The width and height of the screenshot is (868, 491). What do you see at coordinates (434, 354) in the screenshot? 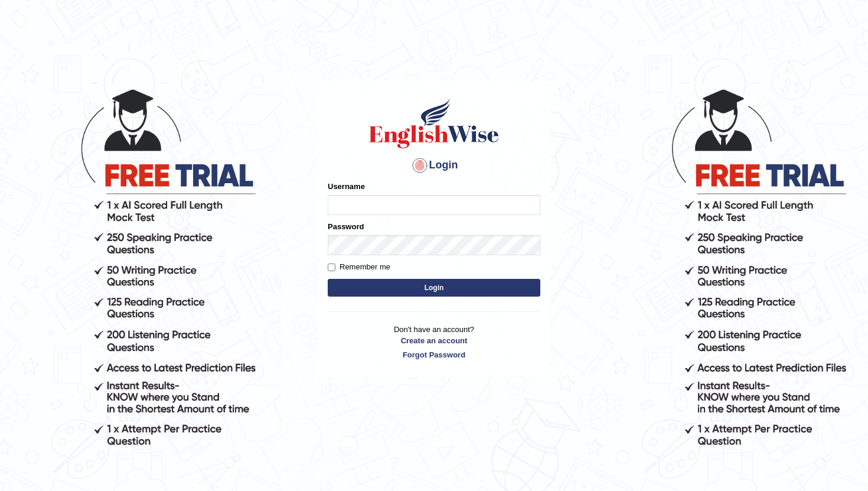
I see `a: Forgot Password` at bounding box center [434, 354].